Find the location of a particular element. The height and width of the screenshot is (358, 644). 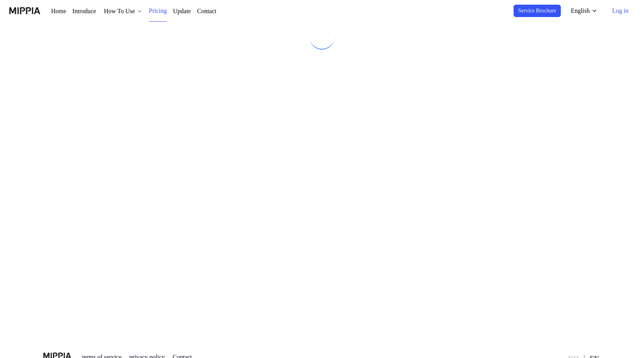

div: How To Use is located at coordinates (126, 11).